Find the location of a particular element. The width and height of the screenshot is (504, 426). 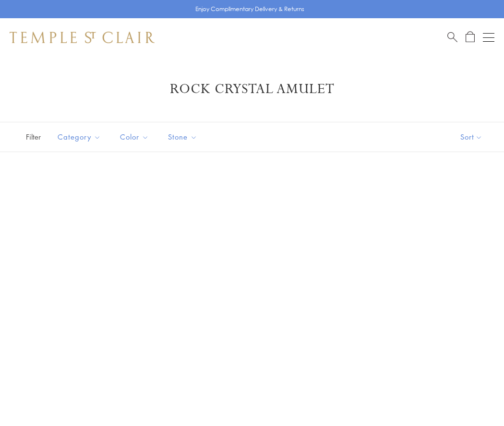

span: Stone is located at coordinates (184, 136).